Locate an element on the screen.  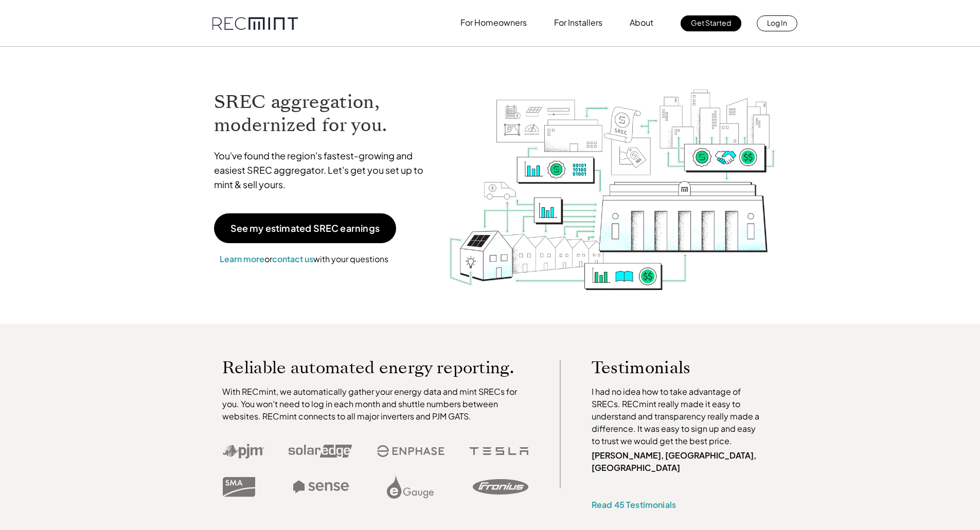
p: See my estimated SREC earnings is located at coordinates (305, 228).